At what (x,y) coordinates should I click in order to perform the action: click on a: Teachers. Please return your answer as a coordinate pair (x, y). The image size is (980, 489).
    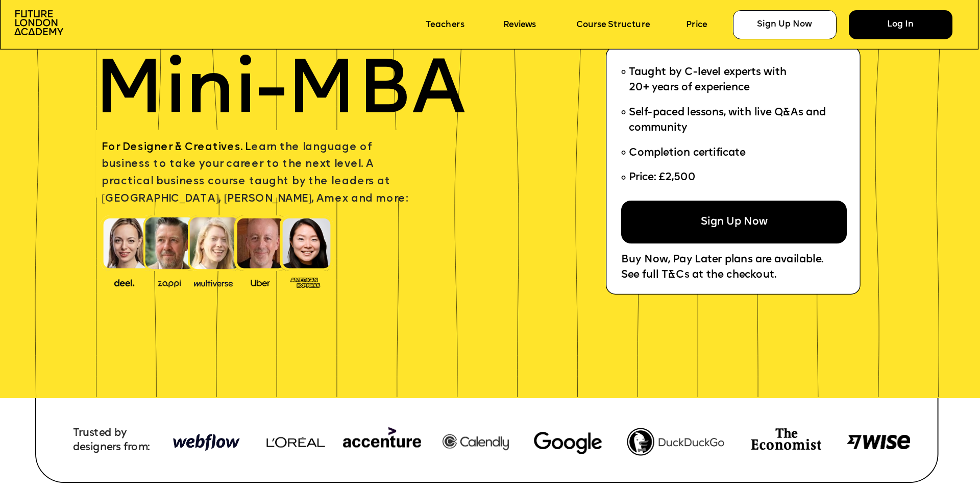
    Looking at the image, I should click on (445, 24).